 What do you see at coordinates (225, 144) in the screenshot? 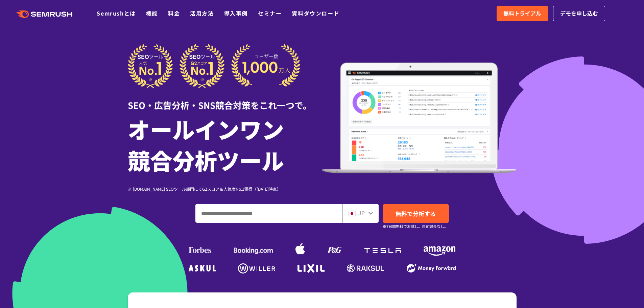
I see `h1: オールインワン 競合分析ツール` at bounding box center [225, 144].